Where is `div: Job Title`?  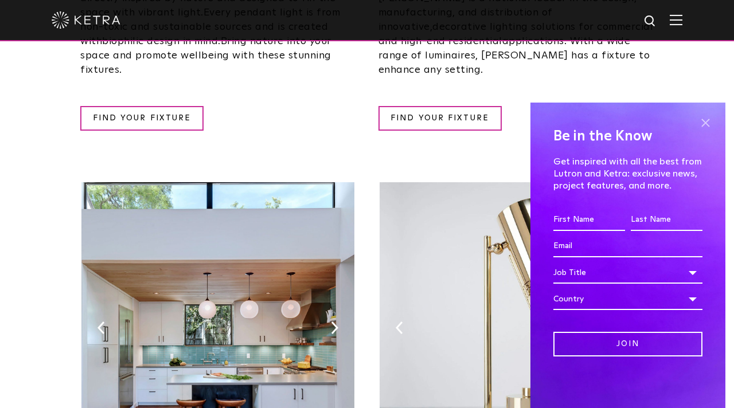
div: Job Title is located at coordinates (628, 273).